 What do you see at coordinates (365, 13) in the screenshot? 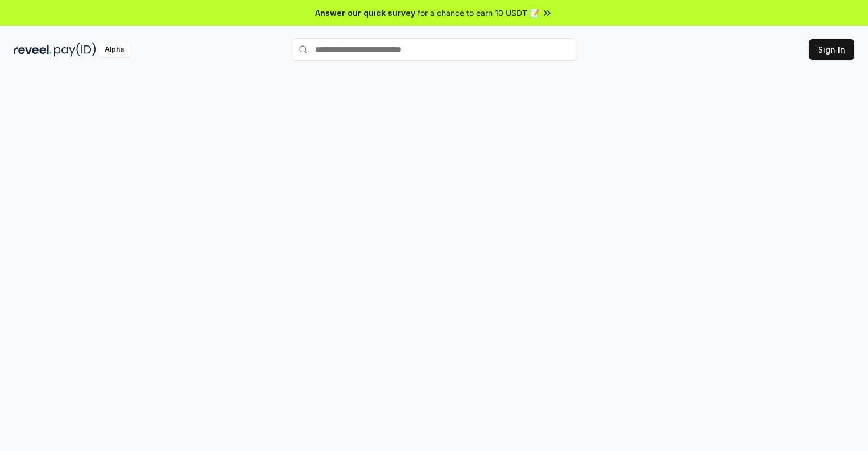
I see `span: Answer our quick survey` at bounding box center [365, 13].